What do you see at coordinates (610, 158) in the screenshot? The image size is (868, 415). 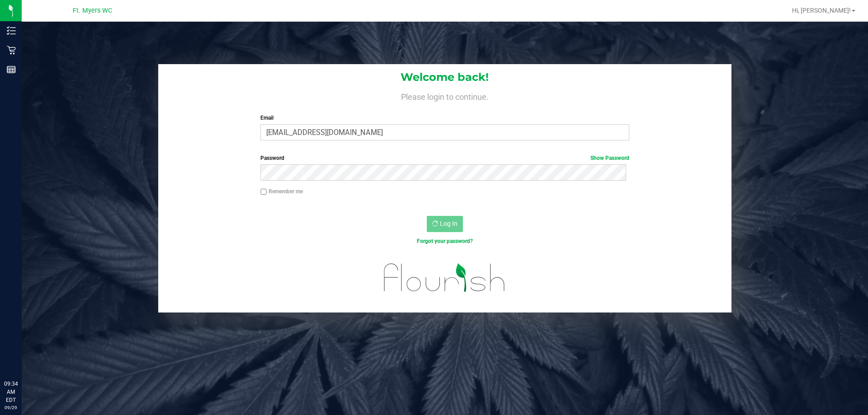 I see `a: Show Password` at bounding box center [610, 158].